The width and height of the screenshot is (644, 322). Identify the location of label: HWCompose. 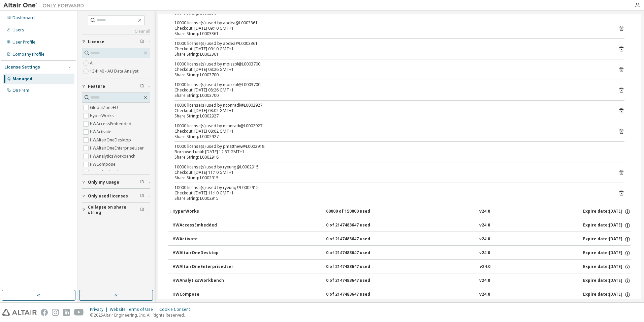
(103, 164).